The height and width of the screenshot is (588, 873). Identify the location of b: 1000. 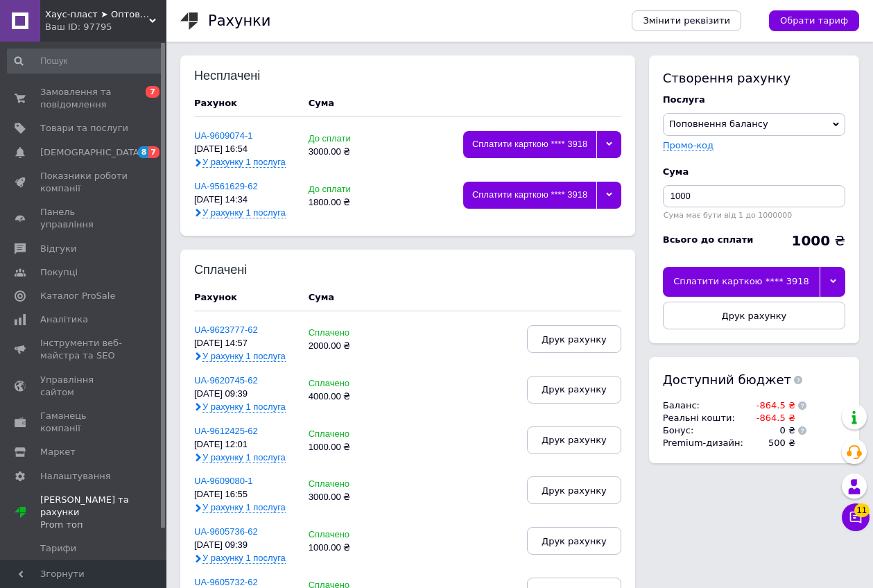
(811, 240).